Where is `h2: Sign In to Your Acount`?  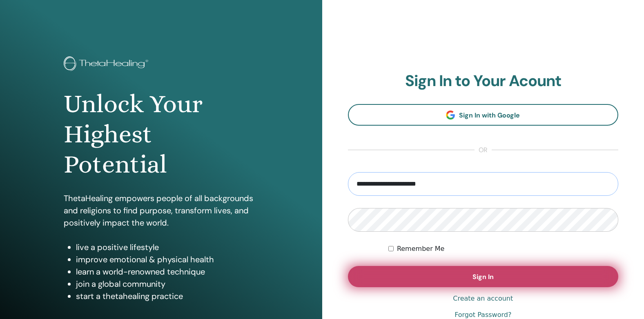
h2: Sign In to Your Acount is located at coordinates (483, 81).